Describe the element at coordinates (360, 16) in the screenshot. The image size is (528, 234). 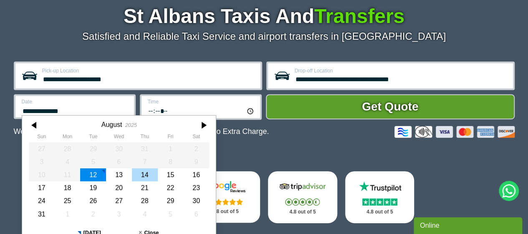
I see `span: Transfers` at that location.